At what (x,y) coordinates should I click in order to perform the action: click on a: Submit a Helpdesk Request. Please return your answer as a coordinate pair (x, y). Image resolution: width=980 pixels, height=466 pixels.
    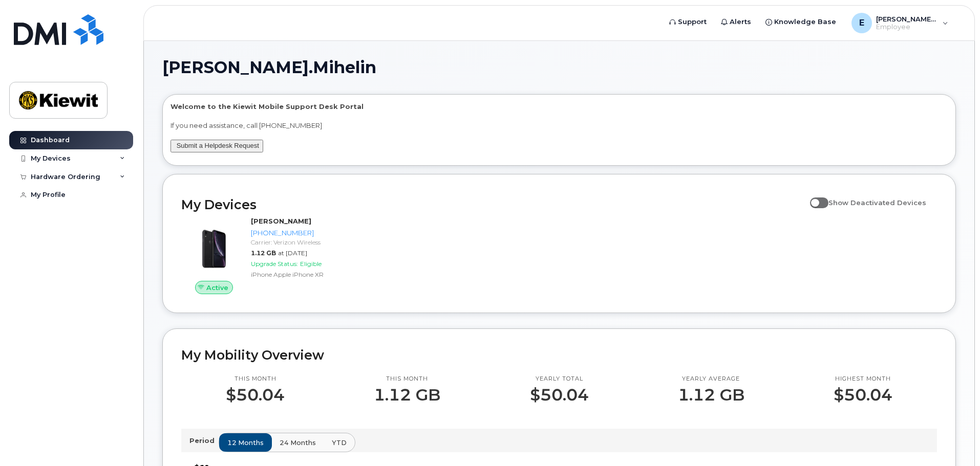
    Looking at the image, I should click on (218, 145).